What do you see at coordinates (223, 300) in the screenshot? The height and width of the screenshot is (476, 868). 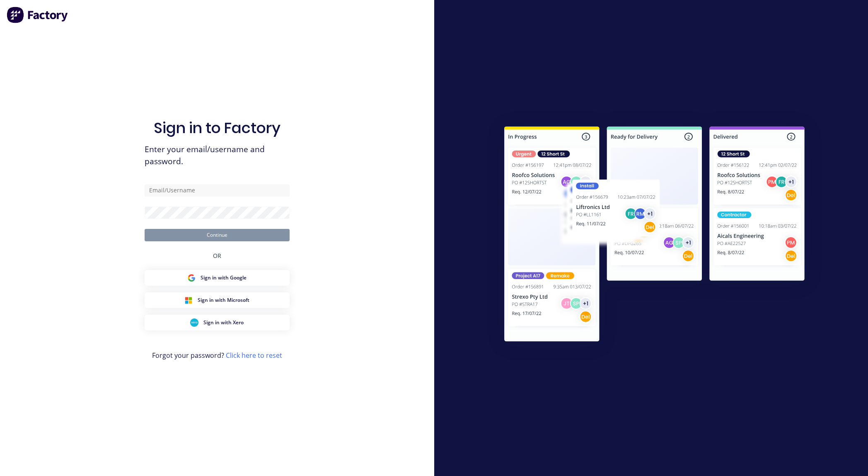 I see `span: Sign in with Microsoft` at bounding box center [223, 300].